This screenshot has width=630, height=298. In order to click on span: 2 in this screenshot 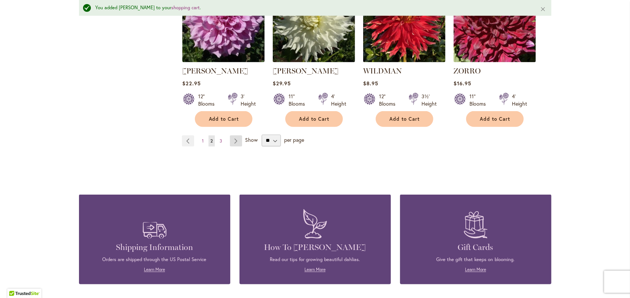, I will do `click(212, 141)`.